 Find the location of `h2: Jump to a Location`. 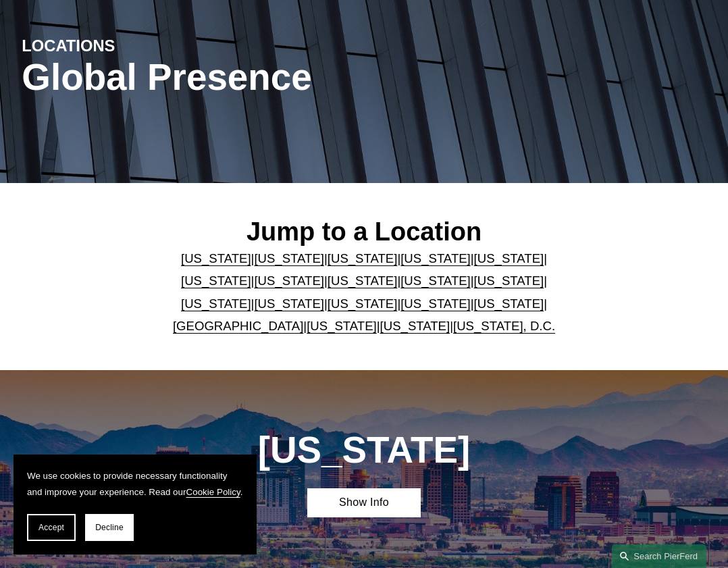

h2: Jump to a Location is located at coordinates (363, 232).